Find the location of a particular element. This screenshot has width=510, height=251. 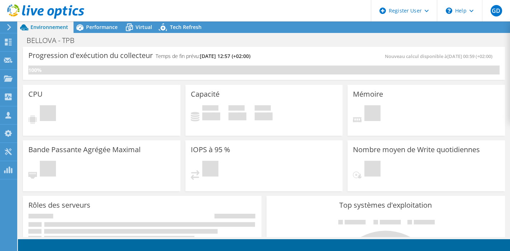

span: GD is located at coordinates (496, 11).